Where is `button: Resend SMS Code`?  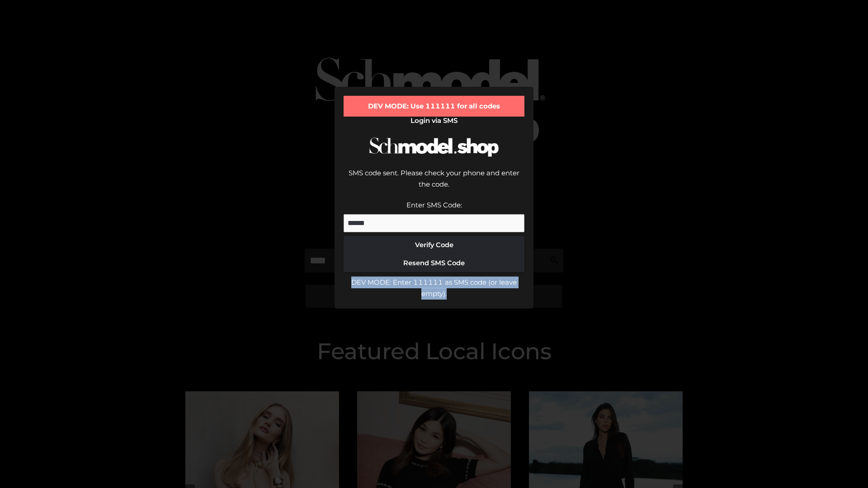 button: Resend SMS Code is located at coordinates (434, 263).